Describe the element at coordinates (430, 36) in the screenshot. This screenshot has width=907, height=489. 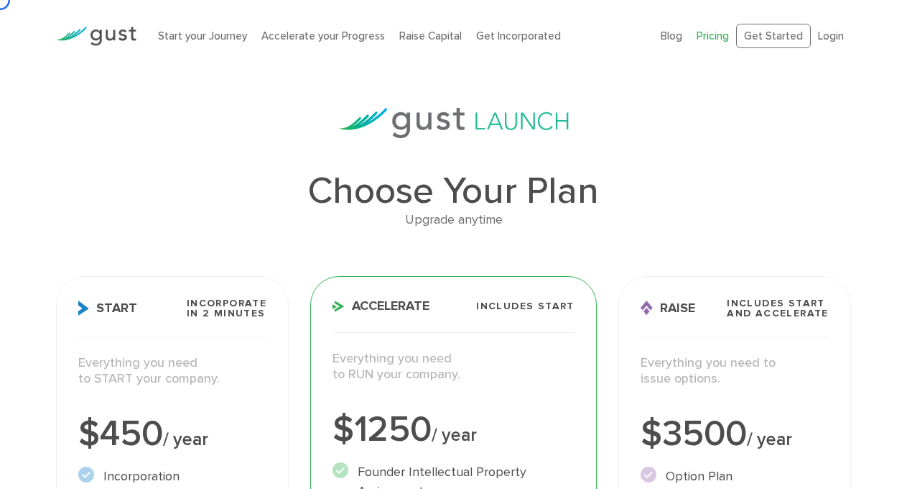
I see `a: Raise Capital` at that location.